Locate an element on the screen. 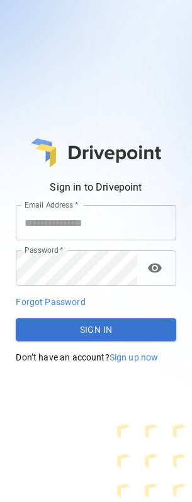 The width and height of the screenshot is (192, 502). label: Password is located at coordinates (43, 250).